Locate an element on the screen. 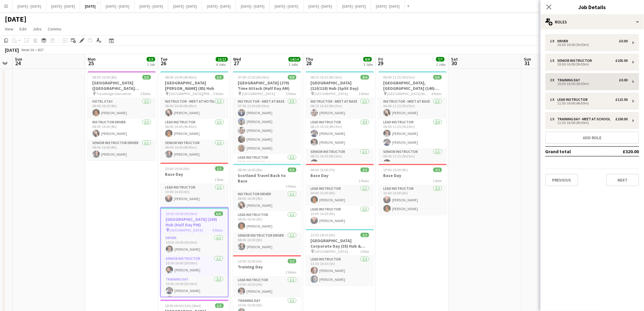  a: Comms is located at coordinates (54, 29).